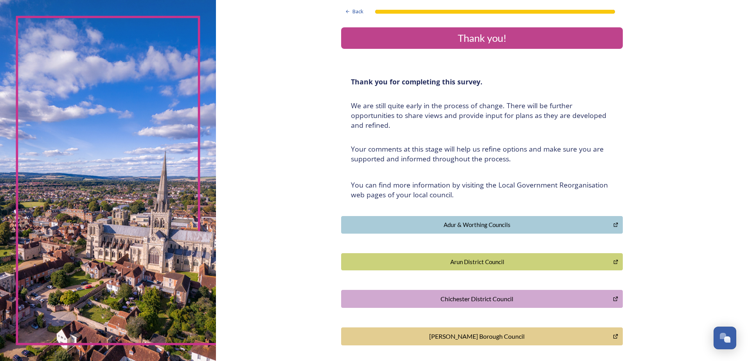 This screenshot has height=361, width=748. Describe the element at coordinates (477, 225) in the screenshot. I see `div: Adur & Worthing Councils` at that location.